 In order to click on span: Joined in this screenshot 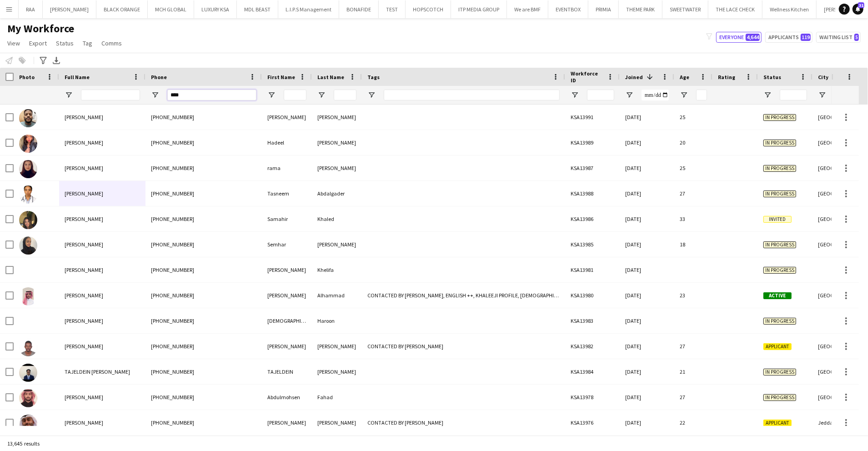, I will do `click(634, 77)`.